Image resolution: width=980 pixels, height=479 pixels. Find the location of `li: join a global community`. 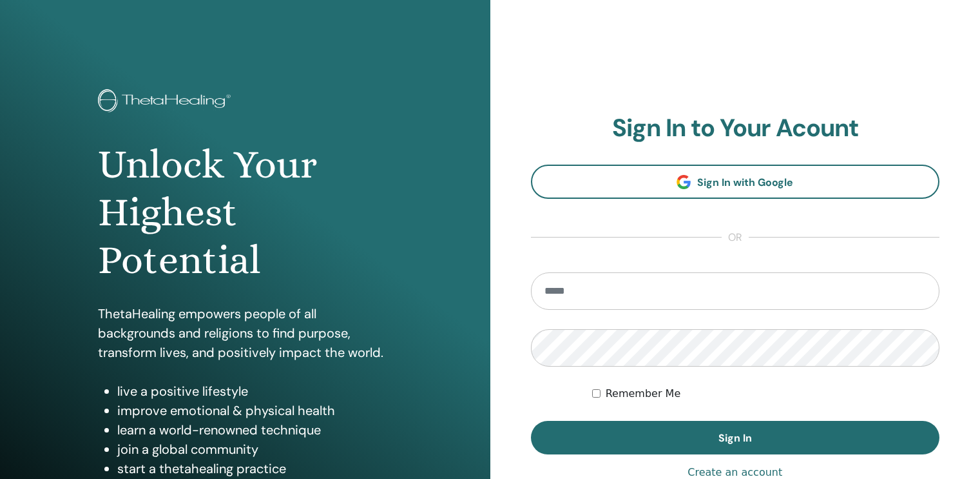

li: join a global community is located at coordinates (254, 449).